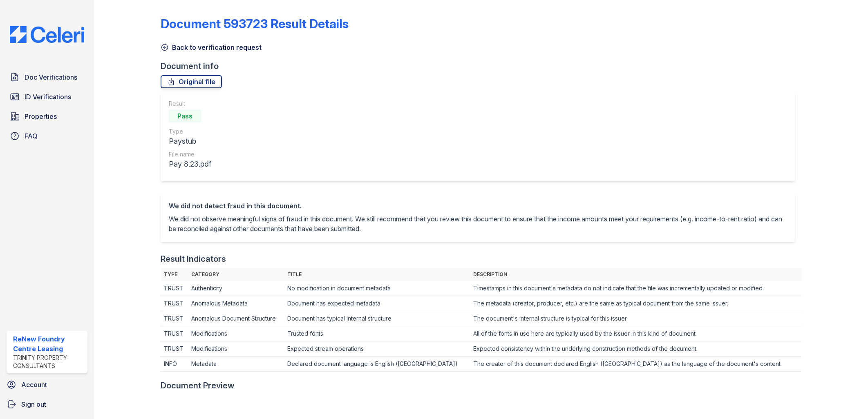 The image size is (868, 419). Describe the element at coordinates (378, 319) in the screenshot. I see `td: Document has typical internal structure` at that location.